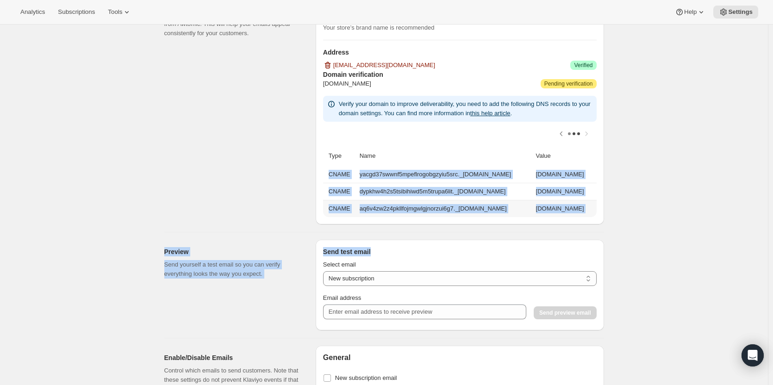 This screenshot has height=385, width=773. What do you see at coordinates (459, 358) in the screenshot?
I see `h2: General` at bounding box center [459, 358].